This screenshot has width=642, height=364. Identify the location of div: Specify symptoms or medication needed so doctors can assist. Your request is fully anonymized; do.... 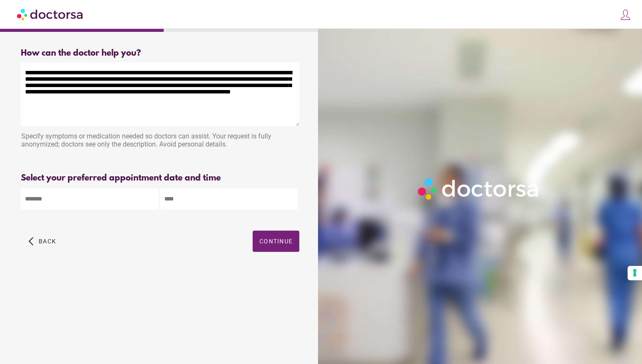
(160, 141).